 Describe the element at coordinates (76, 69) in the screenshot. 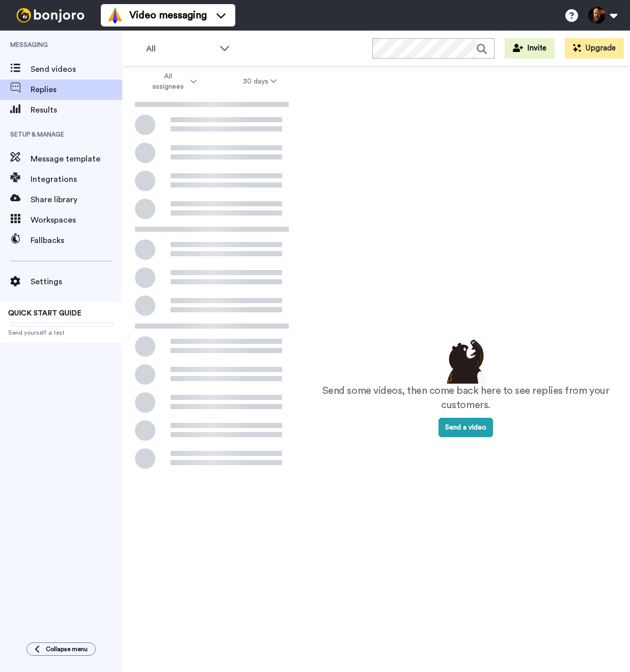

I see `span: Send videos` at that location.